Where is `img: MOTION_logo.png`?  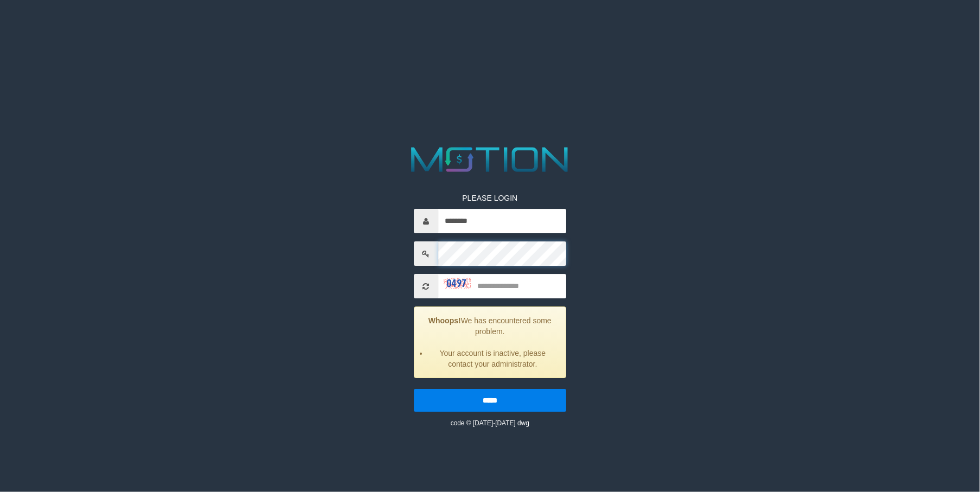
img: MOTION_logo.png is located at coordinates (490, 160).